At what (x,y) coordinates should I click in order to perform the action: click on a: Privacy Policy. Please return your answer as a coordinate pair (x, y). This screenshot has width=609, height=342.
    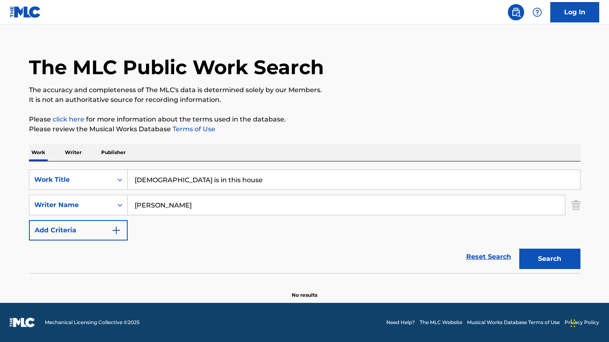
    Looking at the image, I should click on (582, 323).